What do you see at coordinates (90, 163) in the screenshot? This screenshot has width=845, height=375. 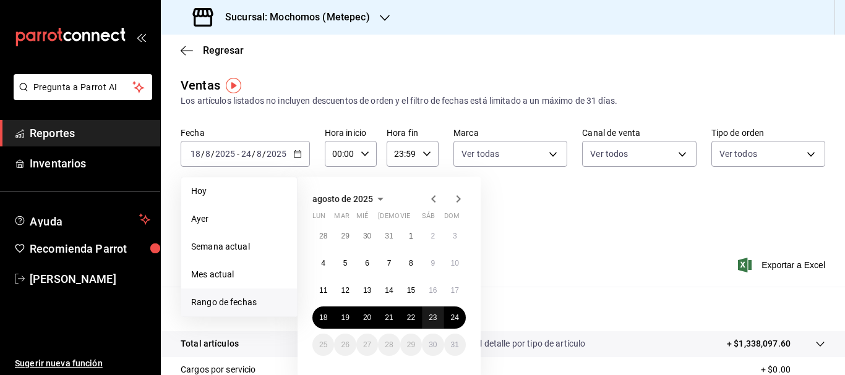 I see `span: Inventarios` at bounding box center [90, 163].